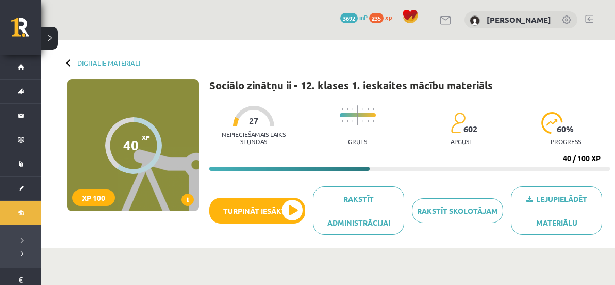  I want to click on button: Turpināt iesākto, so click(257, 210).